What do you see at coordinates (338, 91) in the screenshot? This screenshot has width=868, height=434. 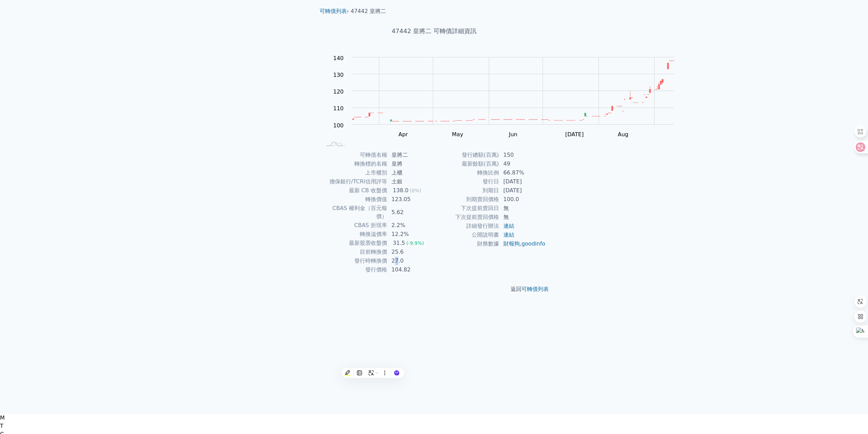 I see `tspan: 120` at bounding box center [338, 91].